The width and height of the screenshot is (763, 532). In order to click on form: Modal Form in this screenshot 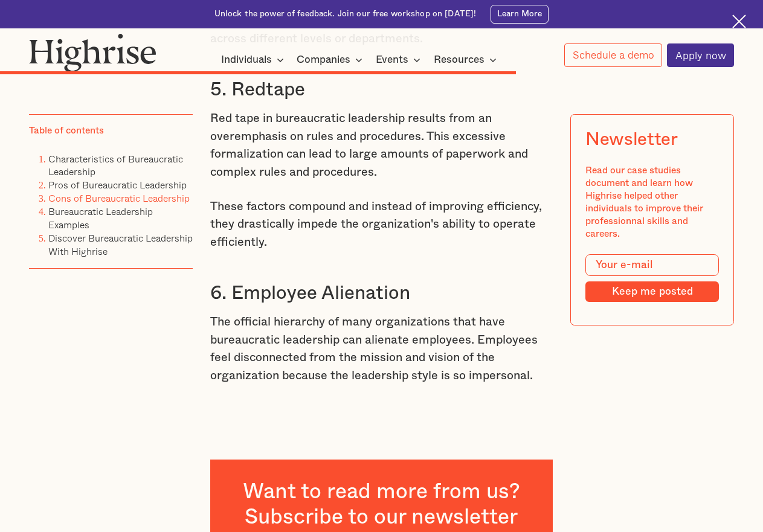, I will do `click(652, 278)`.